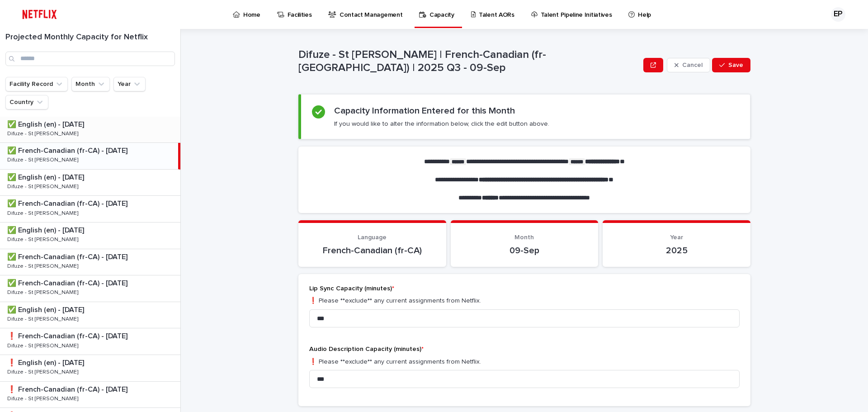 The width and height of the screenshot is (868, 412). Describe the element at coordinates (26, 102) in the screenshot. I see `button: Country` at that location.